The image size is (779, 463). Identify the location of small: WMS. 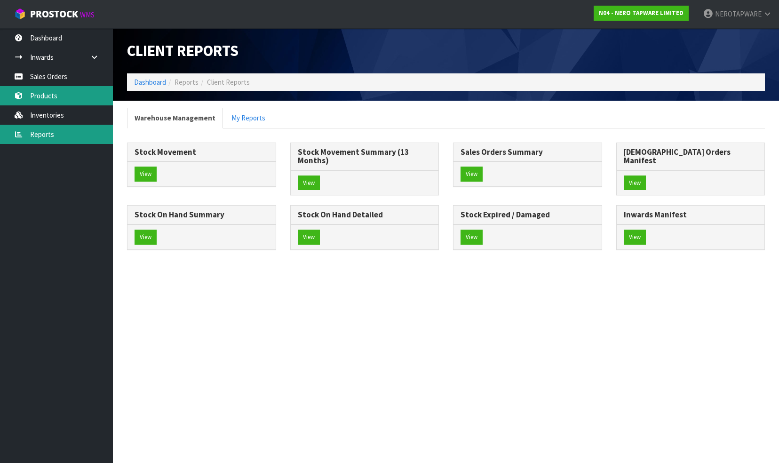
(87, 15).